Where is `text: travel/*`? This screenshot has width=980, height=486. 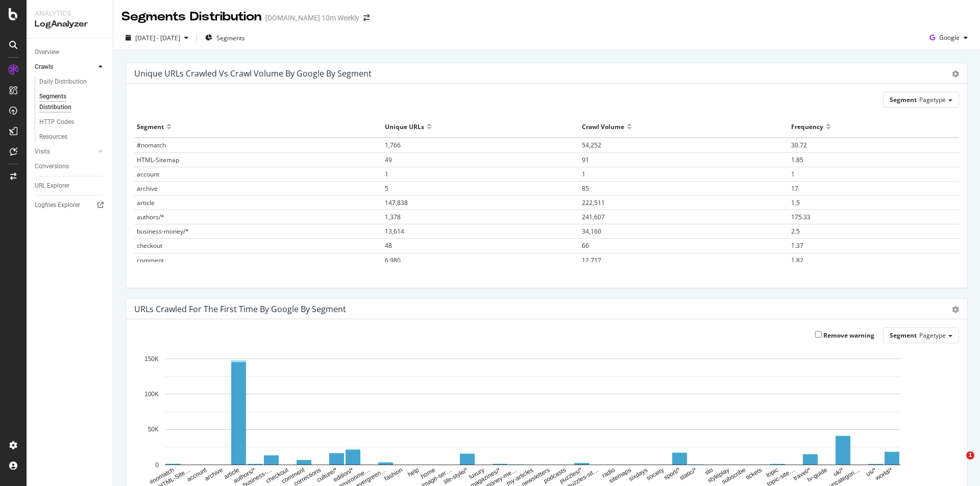
text: travel/* is located at coordinates (802, 474).